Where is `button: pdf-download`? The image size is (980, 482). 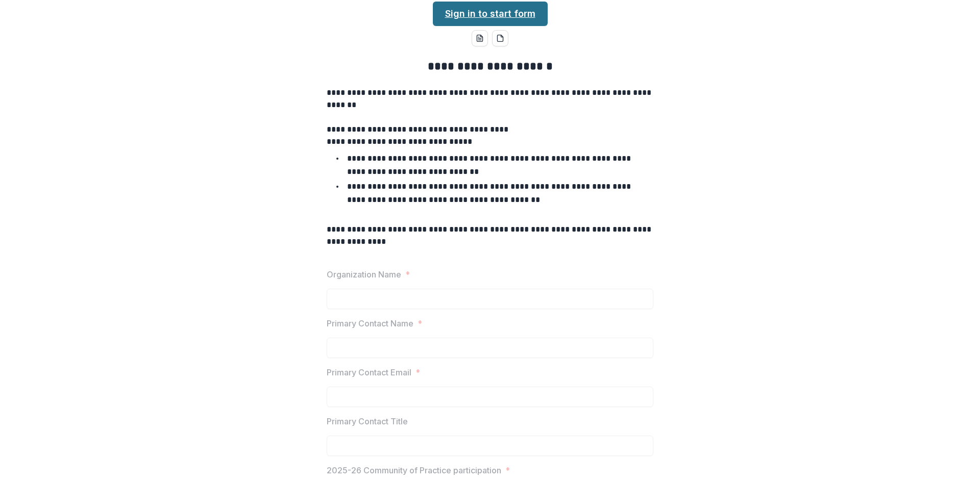
button: pdf-download is located at coordinates (500, 38).